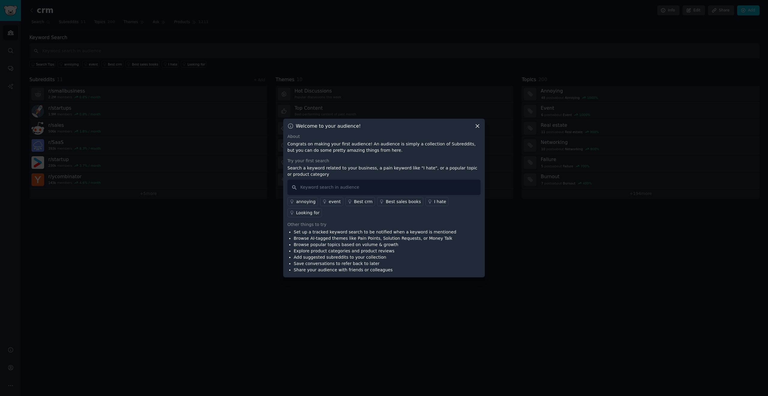 The width and height of the screenshot is (768, 396). What do you see at coordinates (440, 201) in the screenshot?
I see `div: I hate` at bounding box center [440, 201].